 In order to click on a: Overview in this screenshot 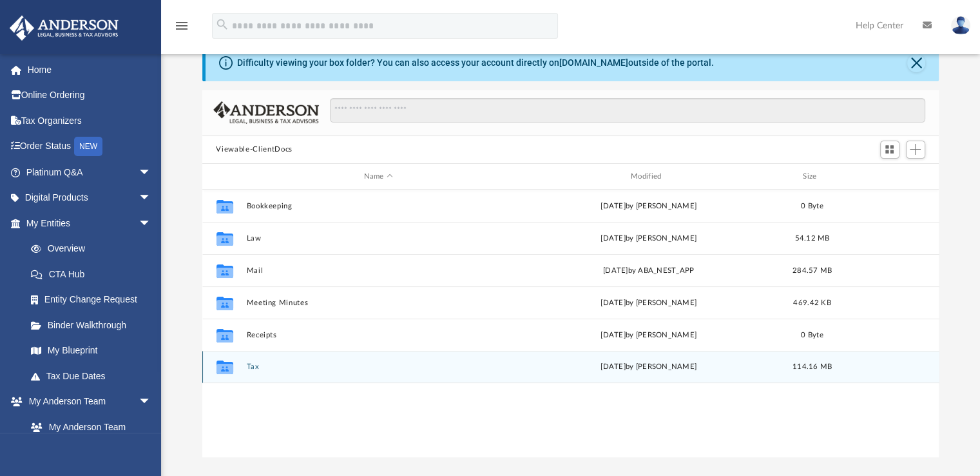, I will do `click(94, 249)`.